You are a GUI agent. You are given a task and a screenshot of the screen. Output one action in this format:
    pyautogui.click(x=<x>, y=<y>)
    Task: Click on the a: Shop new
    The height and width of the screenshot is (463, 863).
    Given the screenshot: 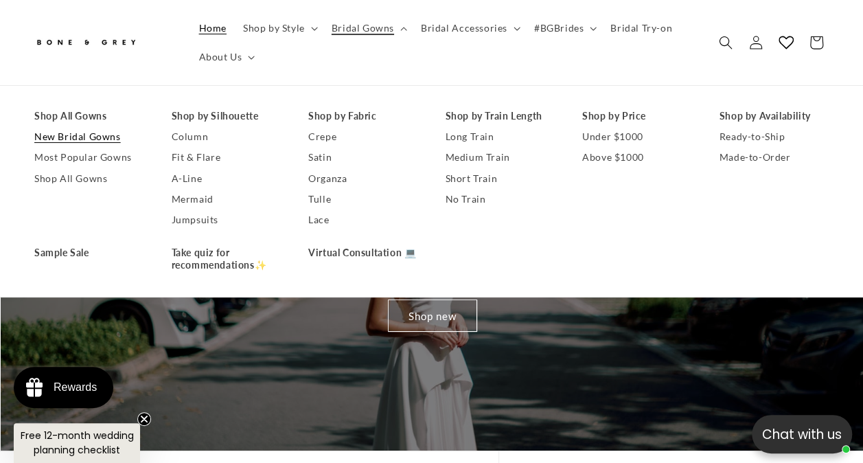 What is the action you would take?
    pyautogui.click(x=432, y=316)
    